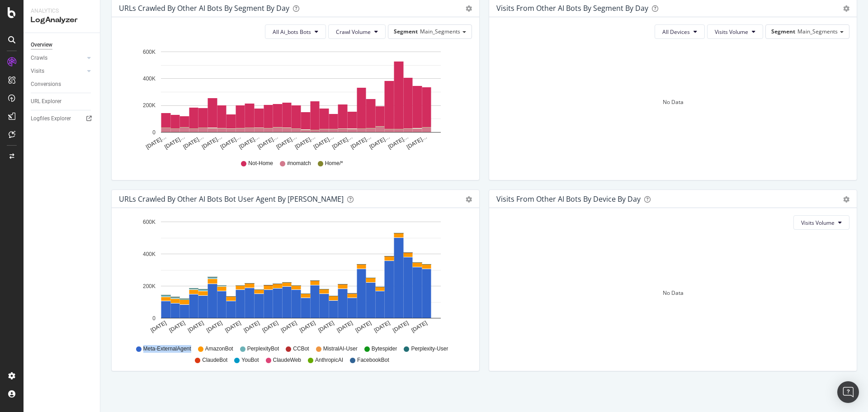 Image resolution: width=868 pixels, height=412 pixels. Describe the element at coordinates (334, 163) in the screenshot. I see `span: Home/*` at that location.